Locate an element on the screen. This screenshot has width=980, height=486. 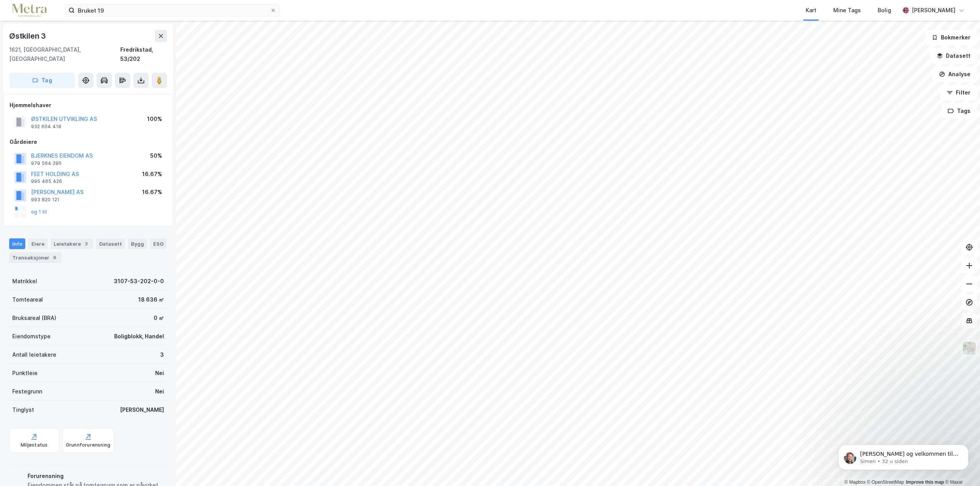
div: Punktleie is located at coordinates (25, 373).